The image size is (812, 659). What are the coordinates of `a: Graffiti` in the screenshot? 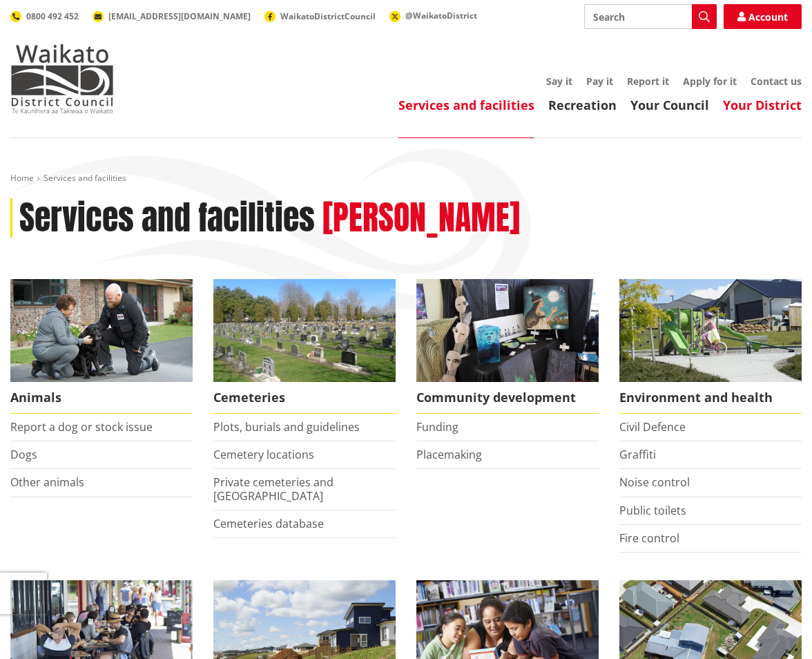 It's located at (637, 454).